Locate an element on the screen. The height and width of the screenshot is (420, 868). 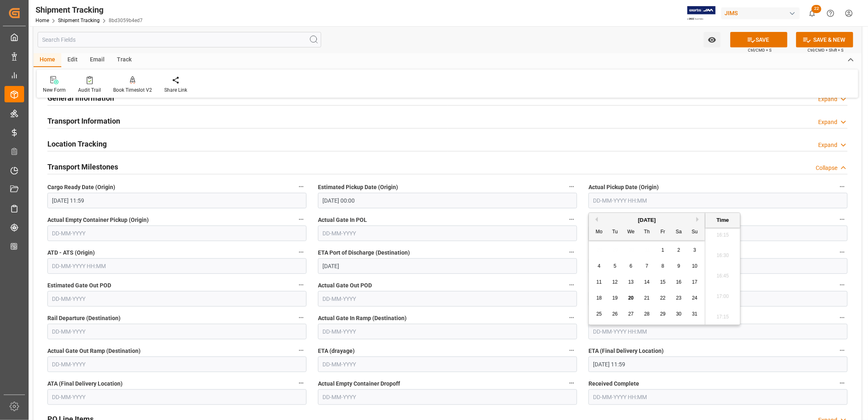
span: 2 is located at coordinates (679, 250).